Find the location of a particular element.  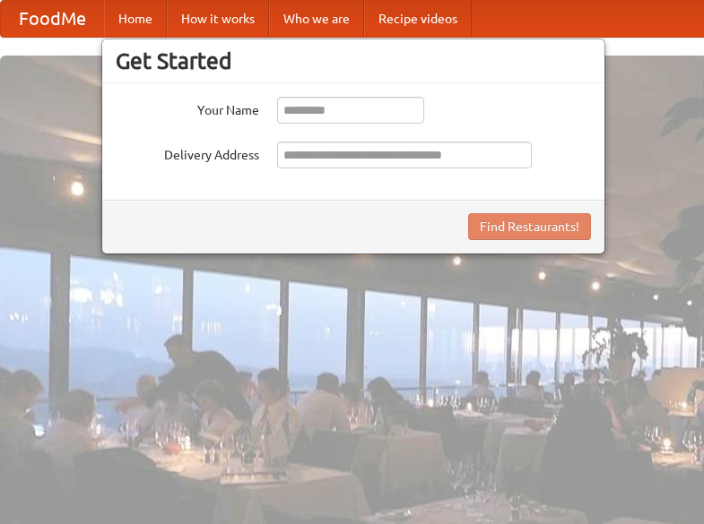

label: Delivery Address is located at coordinates (187, 152).